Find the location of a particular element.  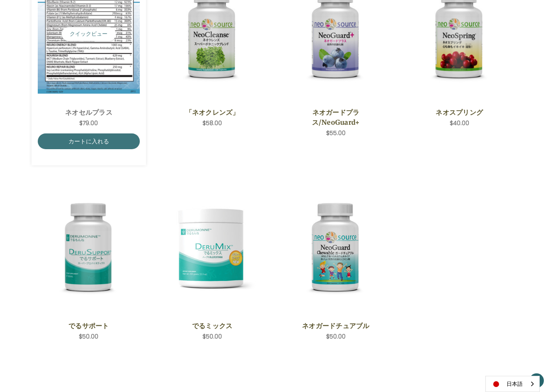

a: DeruSupport,$50.00 is located at coordinates (89, 247).